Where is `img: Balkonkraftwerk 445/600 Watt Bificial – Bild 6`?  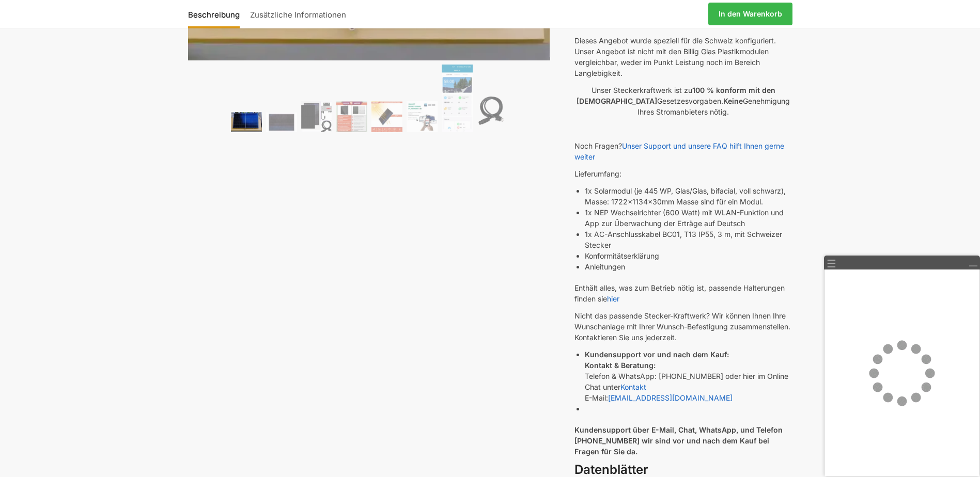
img: Balkonkraftwerk 445/600 Watt Bificial – Bild 6 is located at coordinates (422, 117).